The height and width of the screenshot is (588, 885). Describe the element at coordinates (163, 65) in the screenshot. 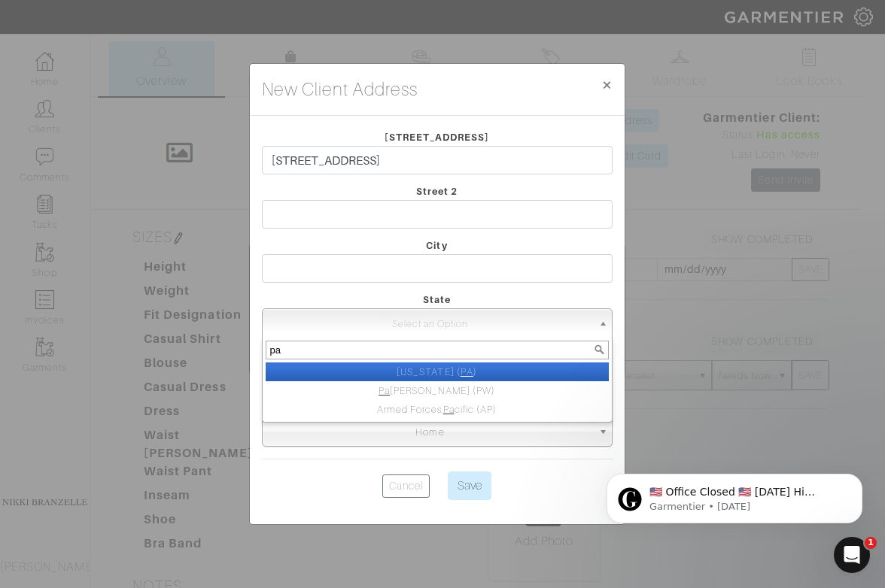

I see `p: Message from Garmentier, sent 5d ago` at that location.